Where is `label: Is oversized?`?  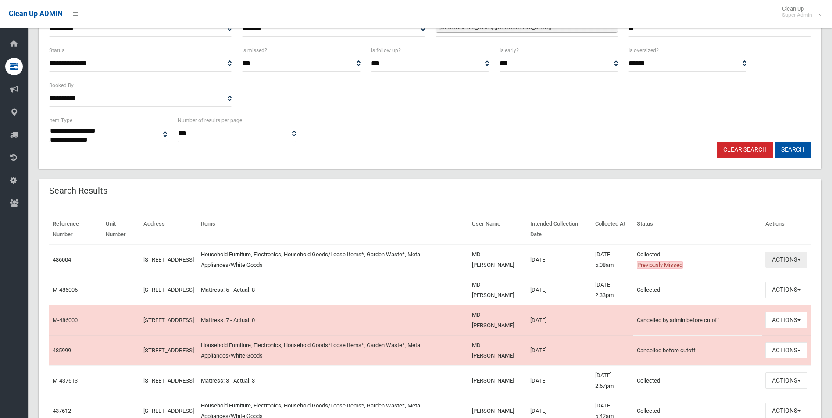
label: Is oversized? is located at coordinates (643, 50).